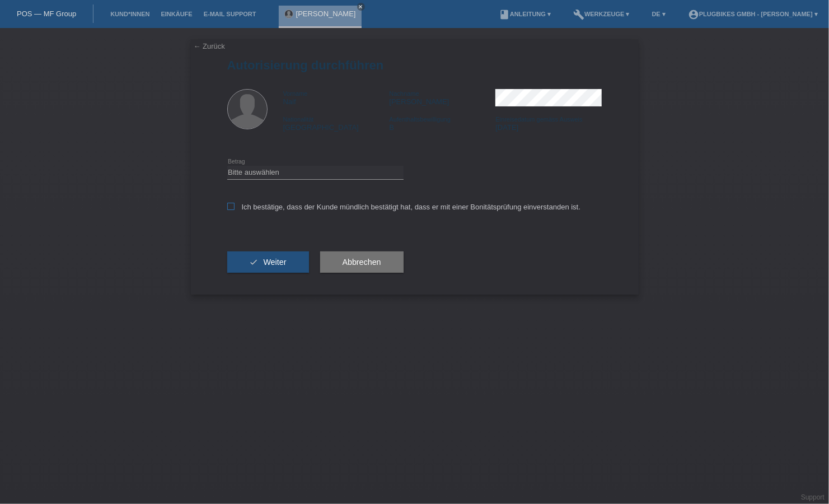 This screenshot has height=504, width=829. What do you see at coordinates (659, 14) in the screenshot?
I see `a: DE ▾` at bounding box center [659, 14].